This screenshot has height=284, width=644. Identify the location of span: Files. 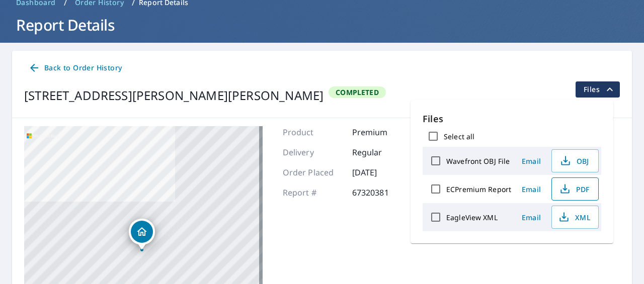
(600, 90).